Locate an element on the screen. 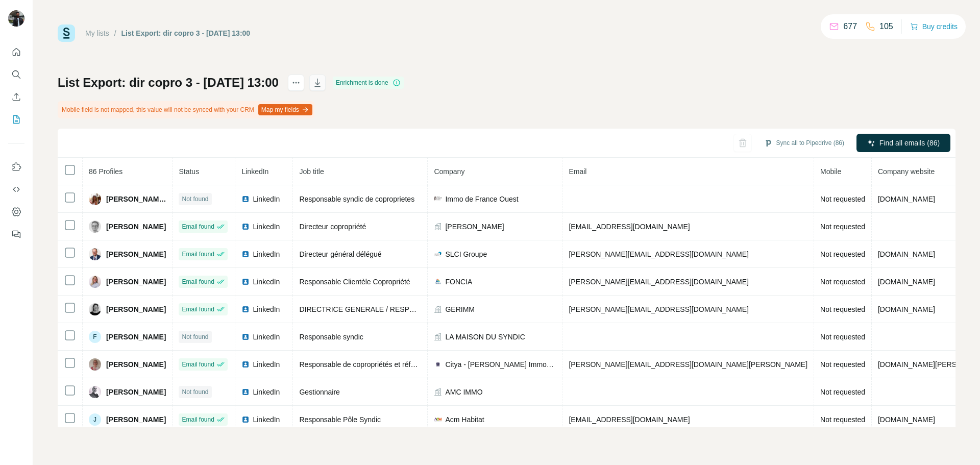 The width and height of the screenshot is (980, 465). span: Company website is located at coordinates (906, 171).